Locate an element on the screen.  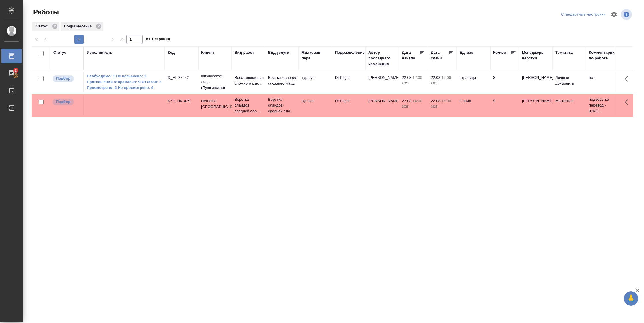
div: Комментарии по работе is located at coordinates (603, 55).